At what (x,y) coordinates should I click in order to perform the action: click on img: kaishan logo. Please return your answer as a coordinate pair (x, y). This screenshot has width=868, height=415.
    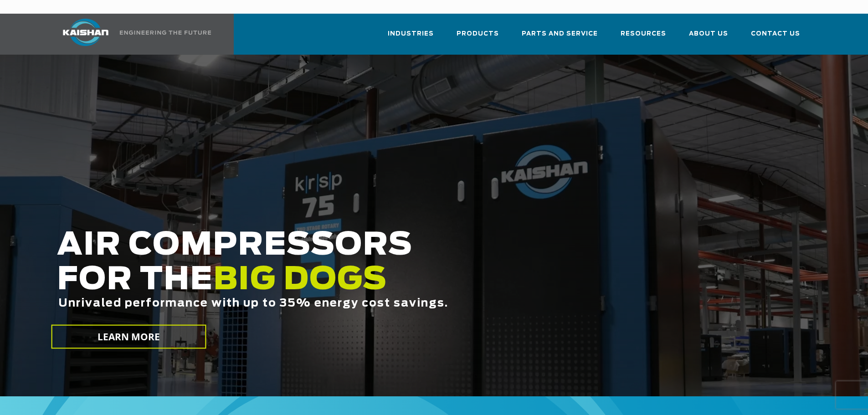
    Looking at the image, I should click on (86, 32).